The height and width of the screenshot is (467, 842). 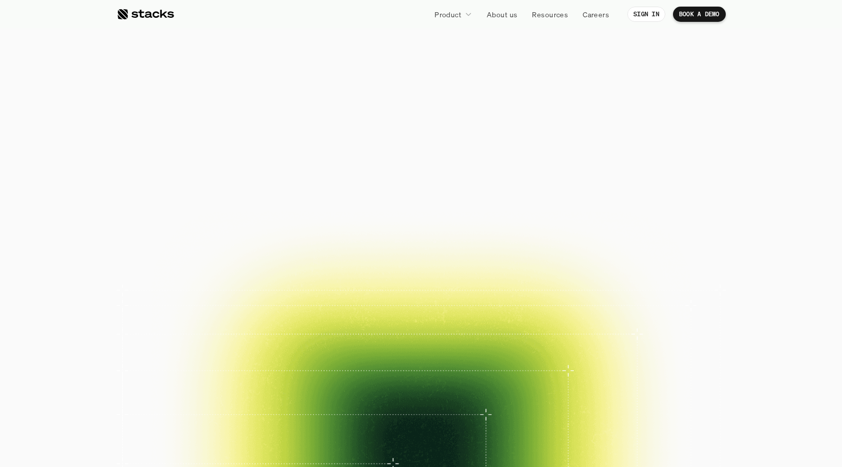 What do you see at coordinates (269, 84) in the screenshot?
I see `span: The` at bounding box center [269, 84].